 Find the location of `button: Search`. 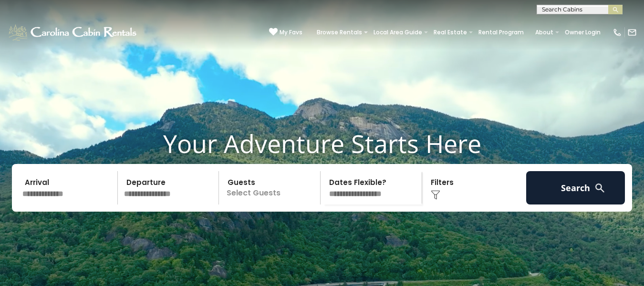

button: Search is located at coordinates (576, 188).